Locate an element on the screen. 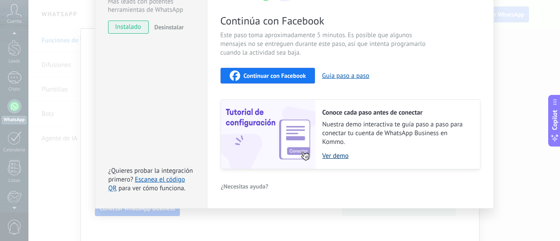 The image size is (560, 241). a: Escanea el código QR is located at coordinates (147, 184).